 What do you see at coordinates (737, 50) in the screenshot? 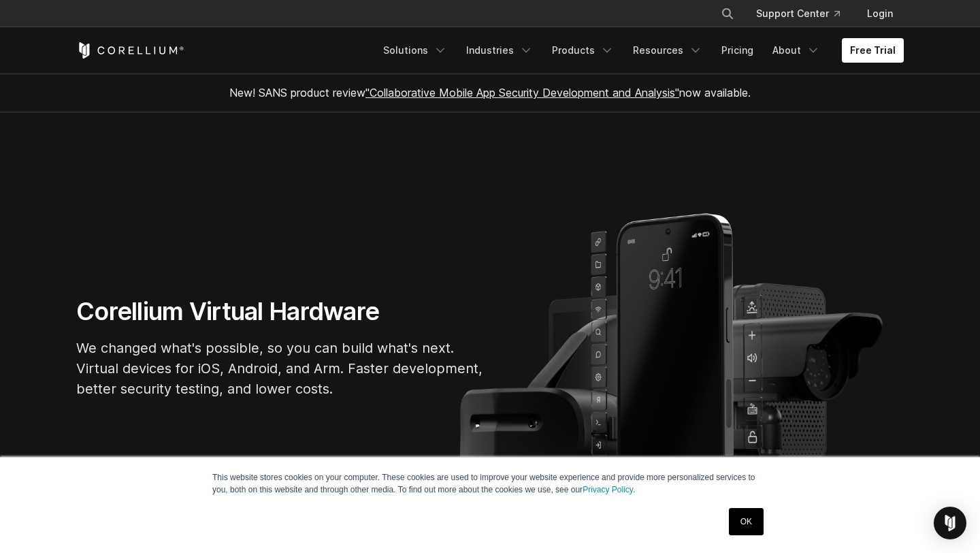
I see `a: Pricing` at bounding box center [737, 50].